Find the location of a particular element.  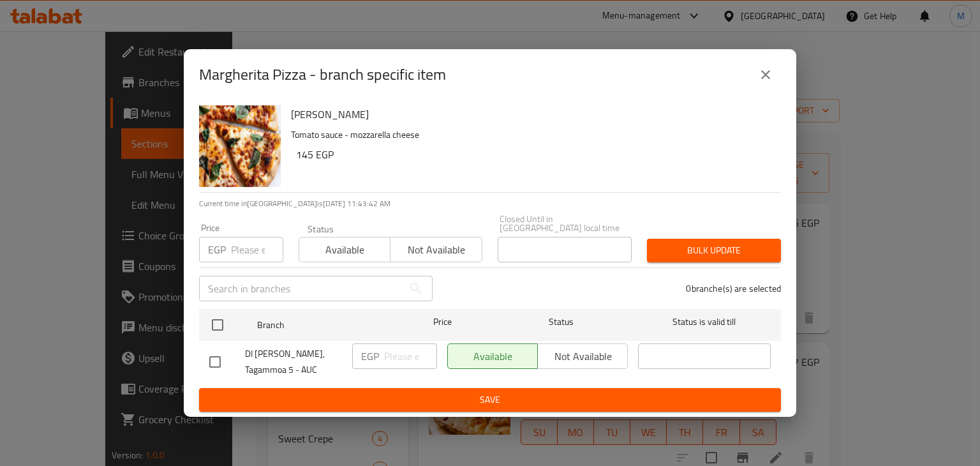

span: Available is located at coordinates (345, 250).